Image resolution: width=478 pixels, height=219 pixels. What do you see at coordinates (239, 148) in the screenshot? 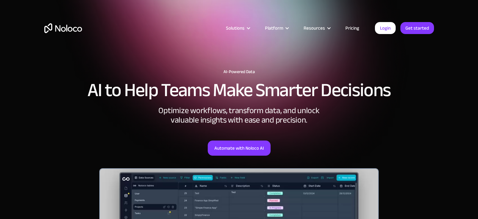
I see `a: Automate with Noloco AI` at bounding box center [239, 148].